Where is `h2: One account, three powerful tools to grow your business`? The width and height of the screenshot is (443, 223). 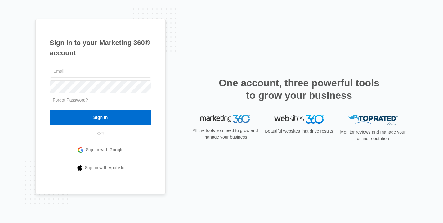 h2: One account, three powerful tools to grow your business is located at coordinates (299, 89).